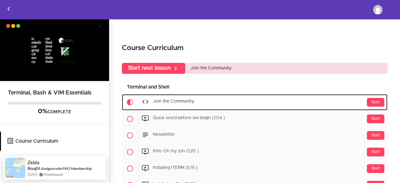 The height and width of the screenshot is (183, 400). What do you see at coordinates (34, 168) in the screenshot?
I see `span: Bought` at bounding box center [34, 168].